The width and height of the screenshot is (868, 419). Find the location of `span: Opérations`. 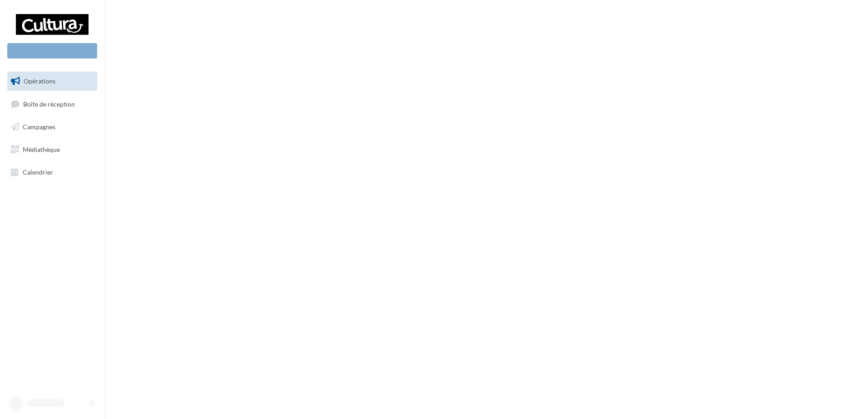

span: Opérations is located at coordinates (39, 81).